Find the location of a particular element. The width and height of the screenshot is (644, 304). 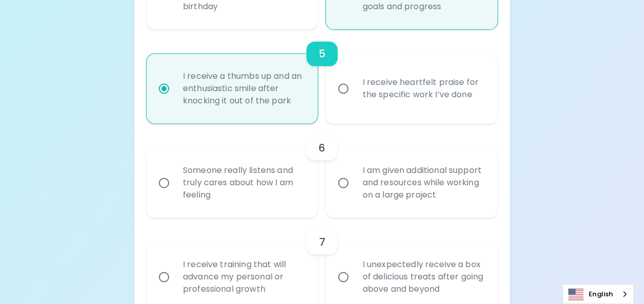

div: I receive heartfelt praise for the specific work I’ve done is located at coordinates (422, 88).